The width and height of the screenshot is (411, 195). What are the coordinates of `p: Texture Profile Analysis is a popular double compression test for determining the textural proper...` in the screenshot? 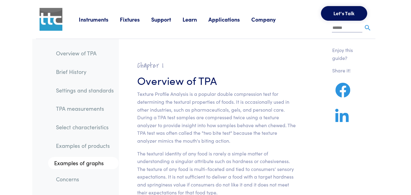 It's located at (216, 117).